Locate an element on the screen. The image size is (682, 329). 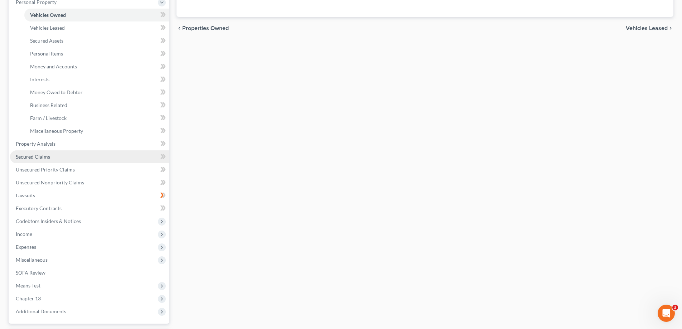
span: Properties Owned is located at coordinates (206, 28).